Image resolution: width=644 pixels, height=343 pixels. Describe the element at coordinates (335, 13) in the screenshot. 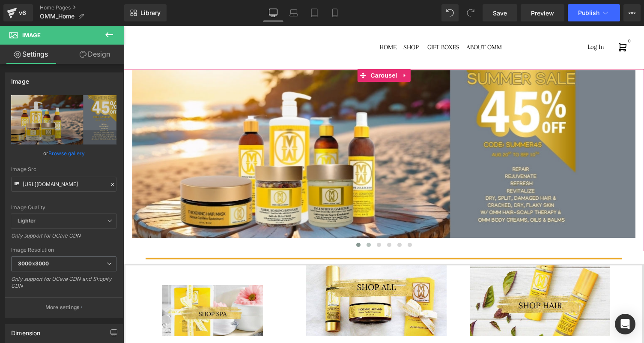

I see `a: Mobile` at that location.